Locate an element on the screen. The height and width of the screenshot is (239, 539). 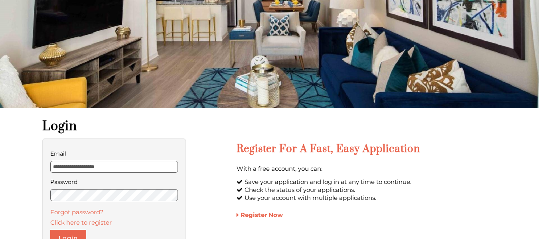
input: password is located at coordinates (114, 195).